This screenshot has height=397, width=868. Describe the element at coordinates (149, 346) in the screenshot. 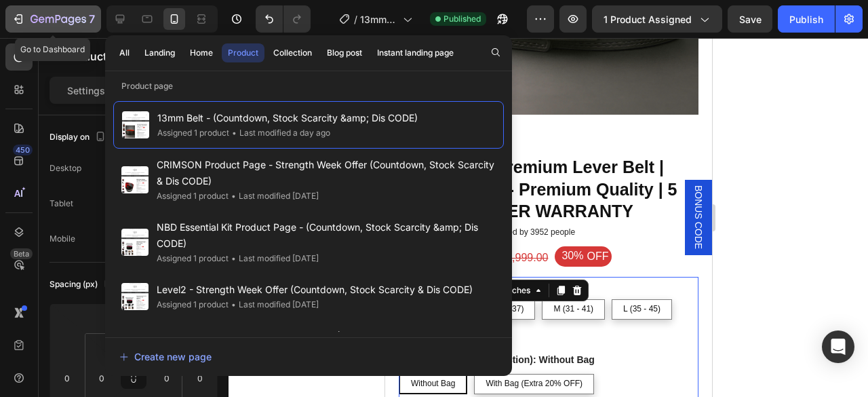

I see `span: With Bag (Extra 20% OFF)` at that location.